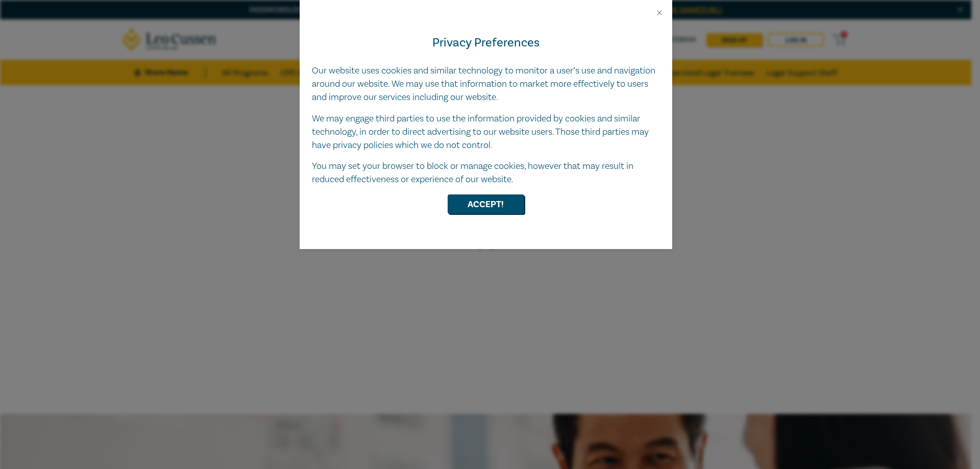 The width and height of the screenshot is (980, 469). What do you see at coordinates (486, 132) in the screenshot?
I see `p: We may engage third parties to use the information provided by cookies and similar technology, in...` at bounding box center [486, 132].